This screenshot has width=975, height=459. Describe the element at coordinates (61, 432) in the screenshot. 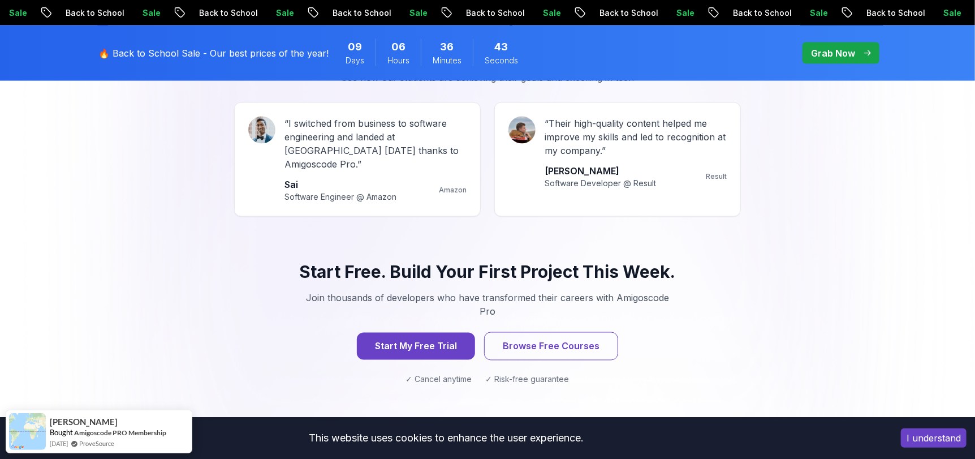

I see `span: Bought` at that location.